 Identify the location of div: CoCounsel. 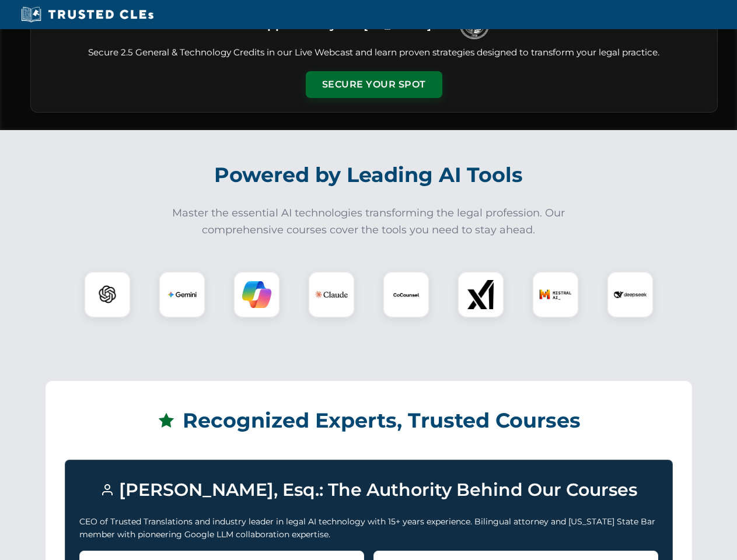
(406, 294).